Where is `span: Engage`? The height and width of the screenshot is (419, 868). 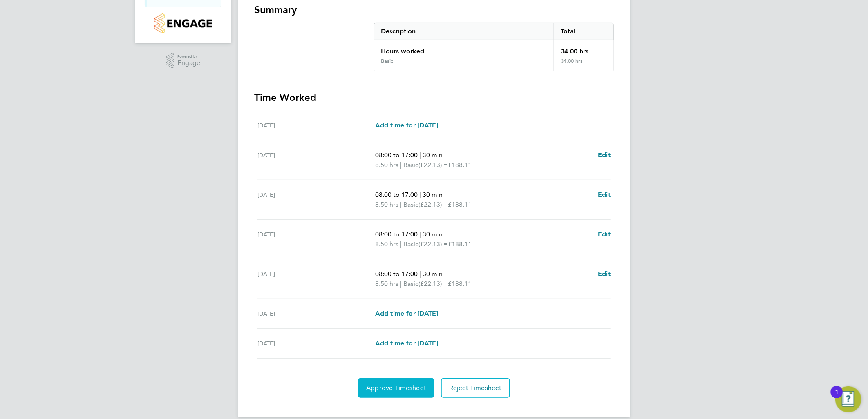 span: Engage is located at coordinates (189, 63).